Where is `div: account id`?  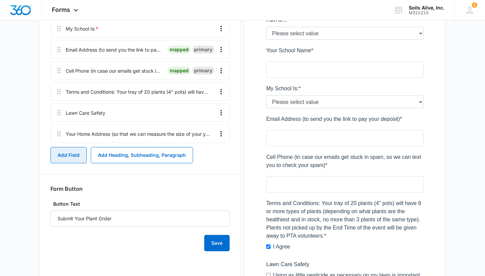
div: account id is located at coordinates (427, 13).